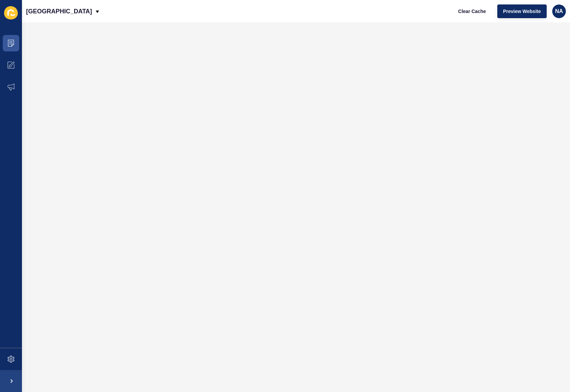  I want to click on button: Preview Website, so click(522, 12).